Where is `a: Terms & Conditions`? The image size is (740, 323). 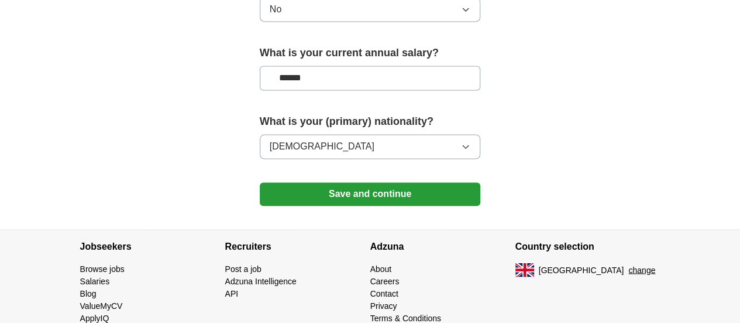 a: Terms & Conditions is located at coordinates (406, 317).